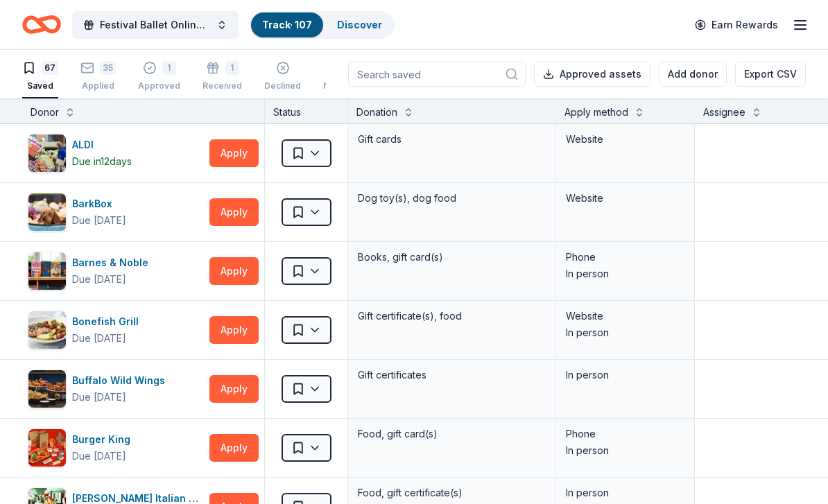  What do you see at coordinates (359, 24) in the screenshot?
I see `a: Discover` at bounding box center [359, 24].